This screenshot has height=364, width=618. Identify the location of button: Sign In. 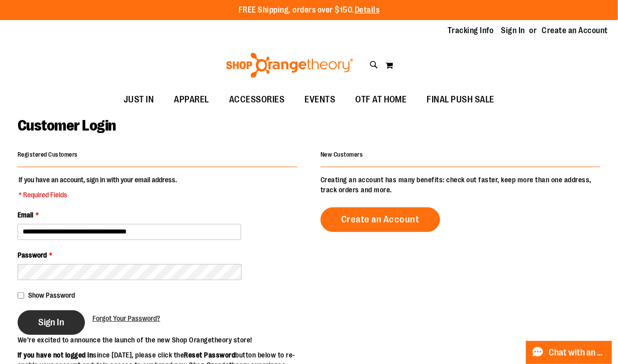
(51, 322).